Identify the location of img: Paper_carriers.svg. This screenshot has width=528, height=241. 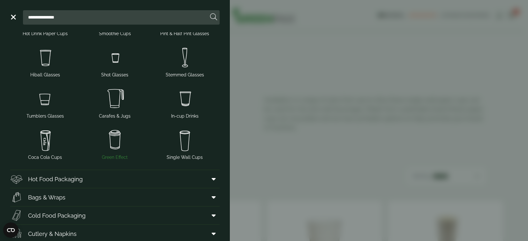
(17, 197).